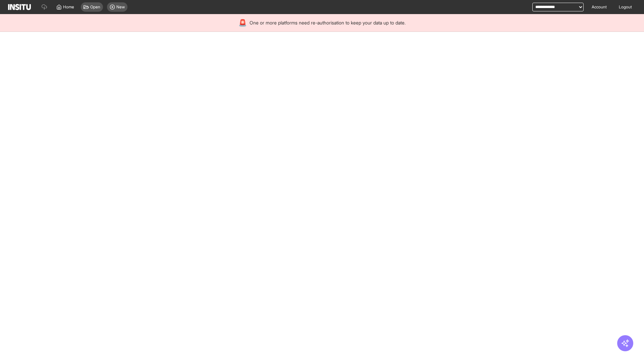  I want to click on span: Home, so click(69, 7).